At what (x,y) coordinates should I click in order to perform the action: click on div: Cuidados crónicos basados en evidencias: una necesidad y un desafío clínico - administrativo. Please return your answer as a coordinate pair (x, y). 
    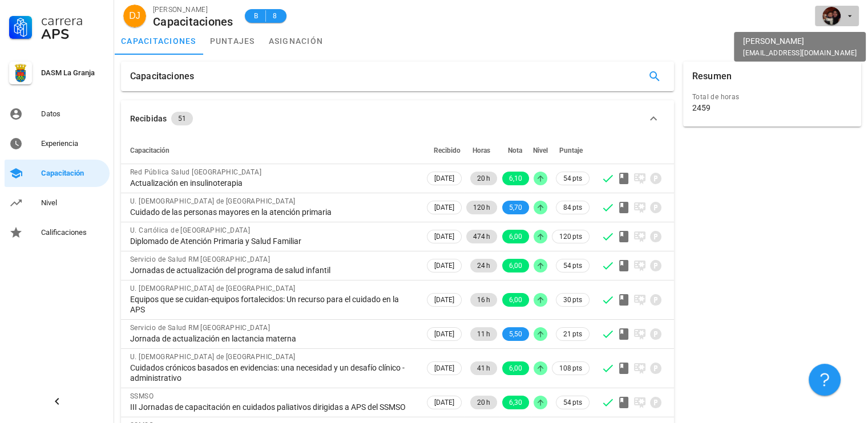
    Looking at the image, I should click on (273, 373).